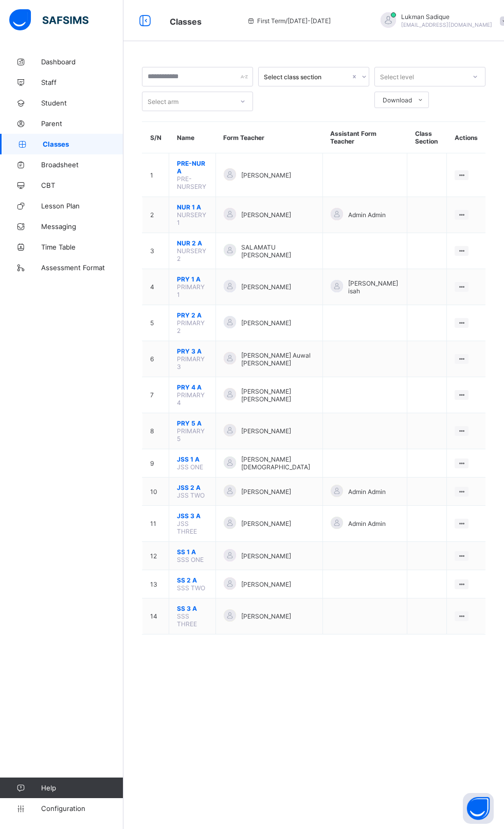 The width and height of the screenshot is (504, 829). Describe the element at coordinates (192, 608) in the screenshot. I see `span: SS 3 A` at that location.